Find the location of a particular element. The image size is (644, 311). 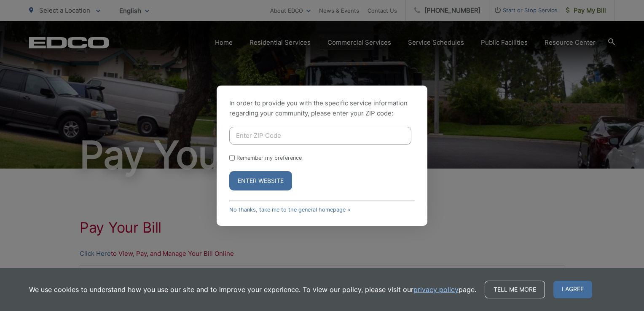

p: We use cookies to understand how you use our site and to improve your experience. To view our pol... is located at coordinates (252, 289).